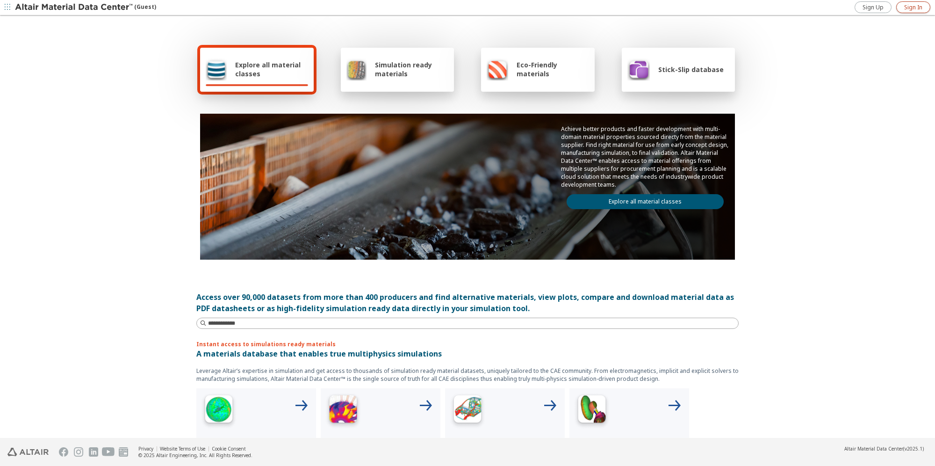 The image size is (935, 466). Describe the element at coordinates (467, 344) in the screenshot. I see `p: Instant access to simulations ready materials` at that location.